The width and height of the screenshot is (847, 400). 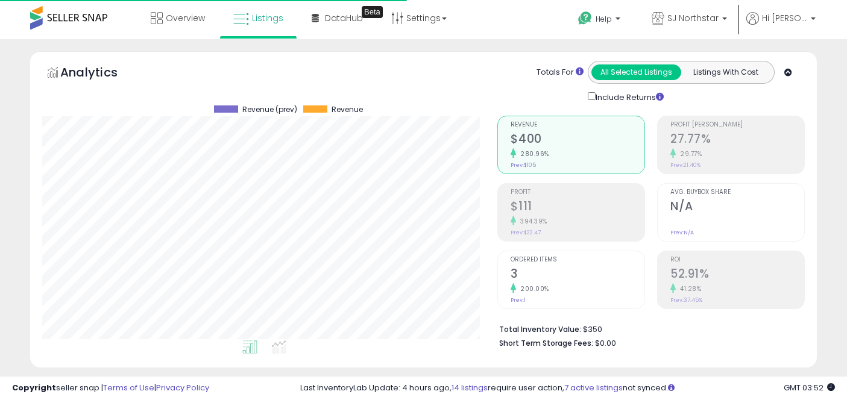 What do you see at coordinates (647, 328) in the screenshot?
I see `li: $350` at bounding box center [647, 328].